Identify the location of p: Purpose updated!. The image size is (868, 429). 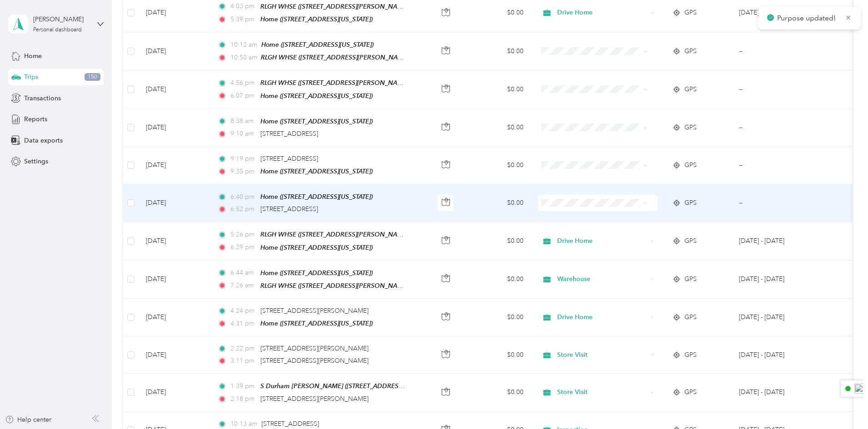
(808, 18).